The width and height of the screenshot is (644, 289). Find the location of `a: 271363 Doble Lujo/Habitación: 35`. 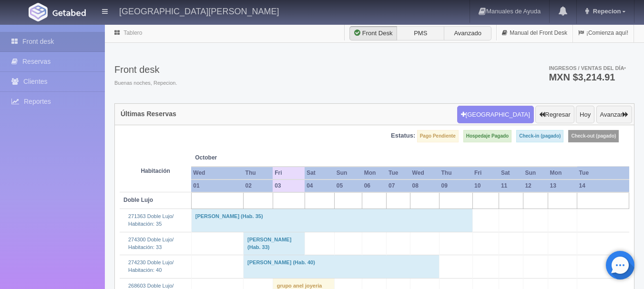

a: 271363 Doble Lujo/Habitación: 35 is located at coordinates (151, 220).